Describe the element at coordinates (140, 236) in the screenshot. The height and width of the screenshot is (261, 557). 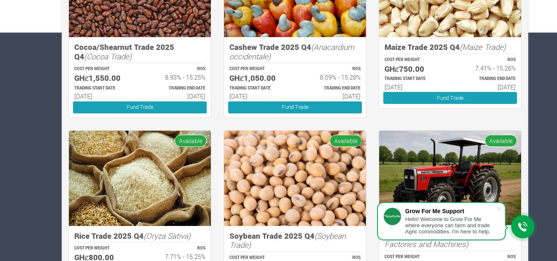
I see `h5: Rice Trade 2025 Q4` at that location.